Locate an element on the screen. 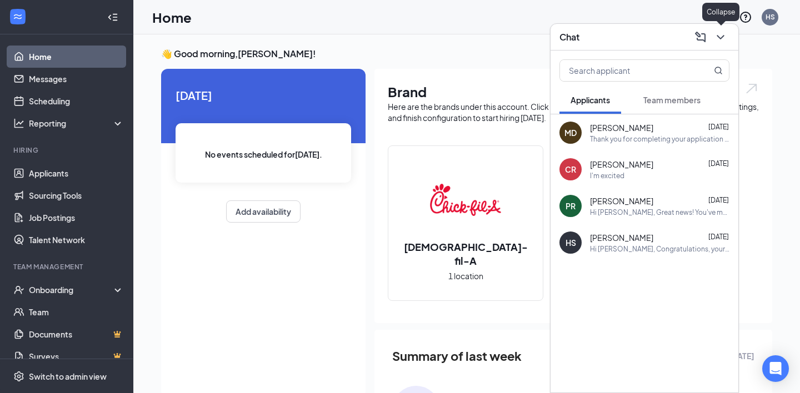  h3: Chat is located at coordinates (570, 37).